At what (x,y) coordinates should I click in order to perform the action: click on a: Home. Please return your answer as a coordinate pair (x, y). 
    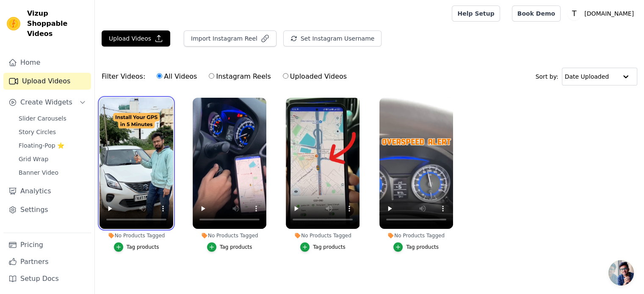
    Looking at the image, I should click on (47, 63).